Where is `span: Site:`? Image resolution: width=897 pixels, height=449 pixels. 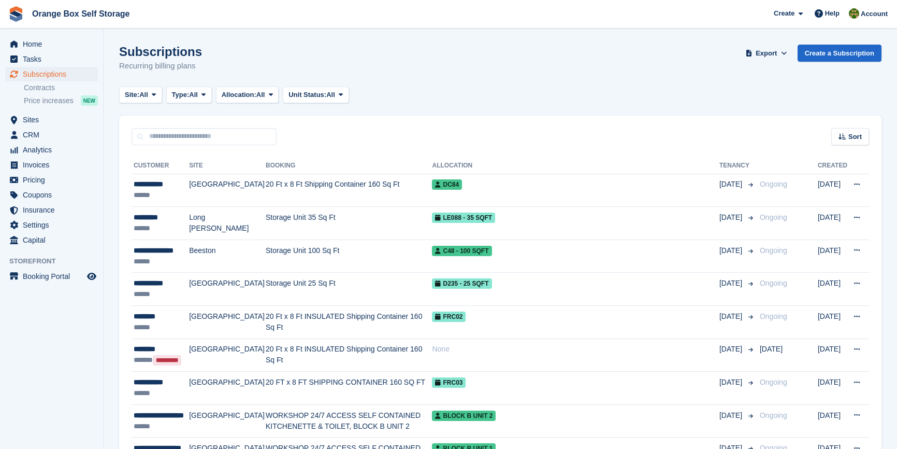
span: Site: is located at coordinates (132, 95).